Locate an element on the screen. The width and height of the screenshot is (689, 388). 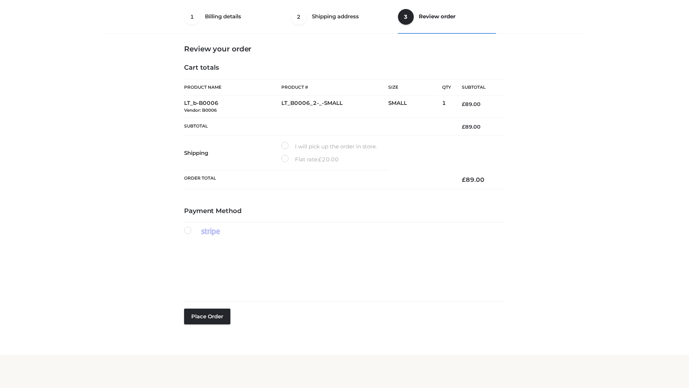
th: Qty is located at coordinates (447, 87).